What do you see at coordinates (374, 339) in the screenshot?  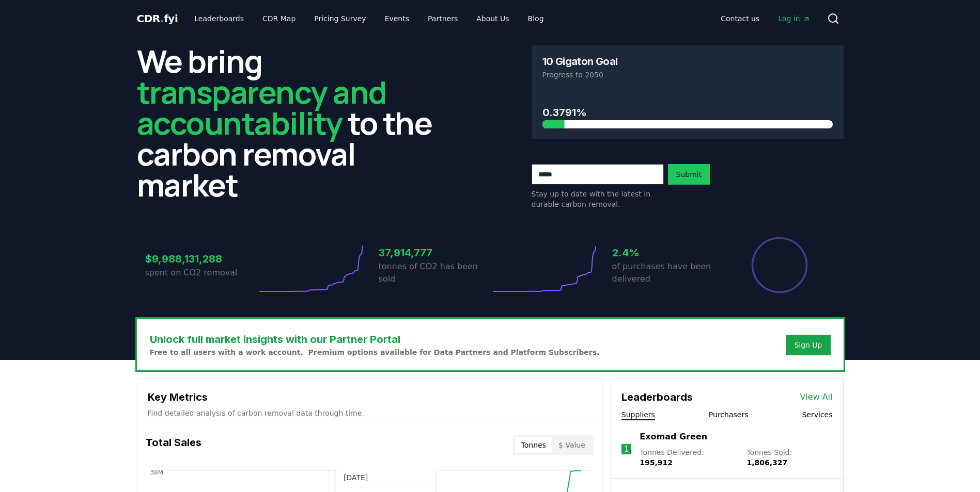 I see `h3: Unlock full market insights with our Partner Portal` at bounding box center [374, 339].